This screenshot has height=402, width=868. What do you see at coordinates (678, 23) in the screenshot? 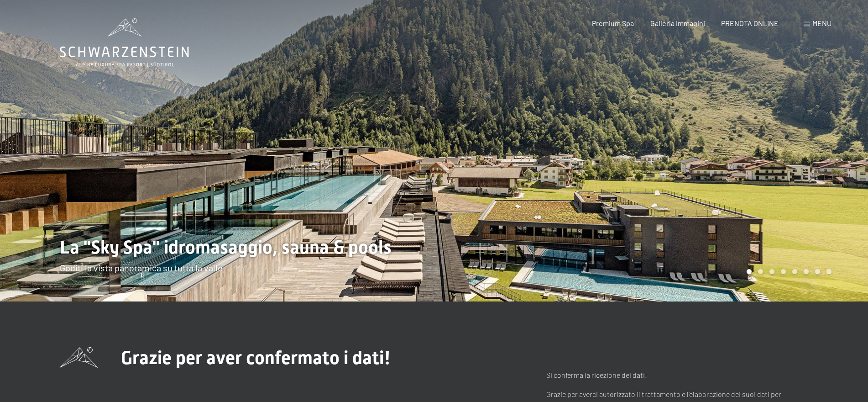
I see `a: Galleria immagini` at bounding box center [678, 23].